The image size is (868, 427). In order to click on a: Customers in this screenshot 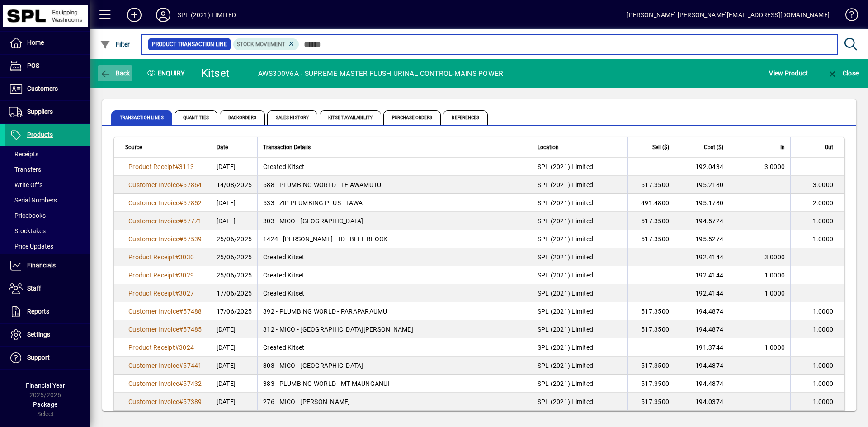, I will do `click(48, 89)`.